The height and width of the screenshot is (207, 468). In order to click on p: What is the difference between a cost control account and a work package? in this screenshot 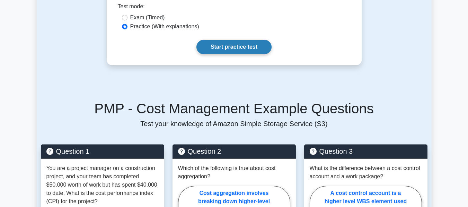, I will do `click(366, 173)`.